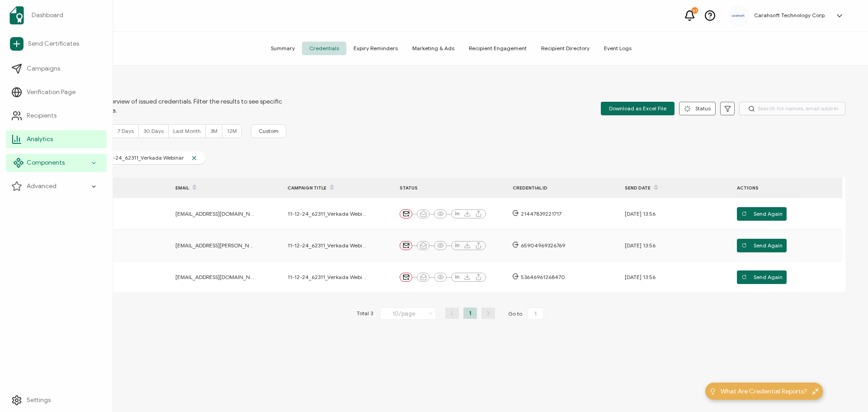  I want to click on span: Dashboard, so click(47, 15).